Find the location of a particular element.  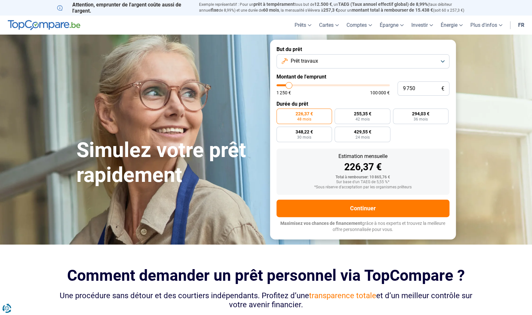

span: 429,55 € is located at coordinates (362, 132).